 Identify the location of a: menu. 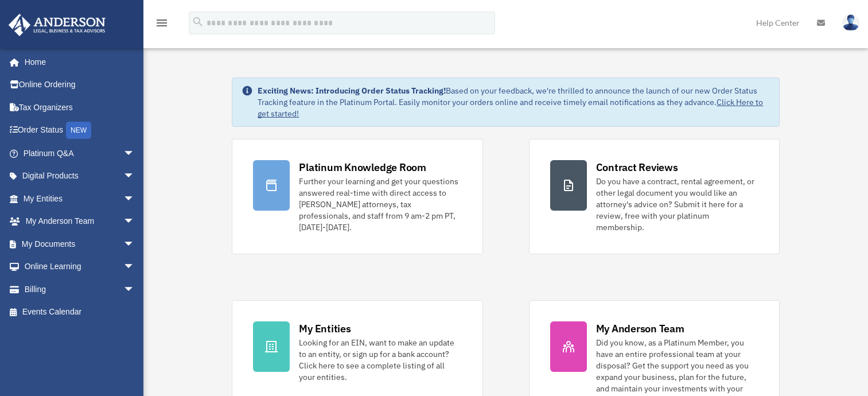
(162, 24).